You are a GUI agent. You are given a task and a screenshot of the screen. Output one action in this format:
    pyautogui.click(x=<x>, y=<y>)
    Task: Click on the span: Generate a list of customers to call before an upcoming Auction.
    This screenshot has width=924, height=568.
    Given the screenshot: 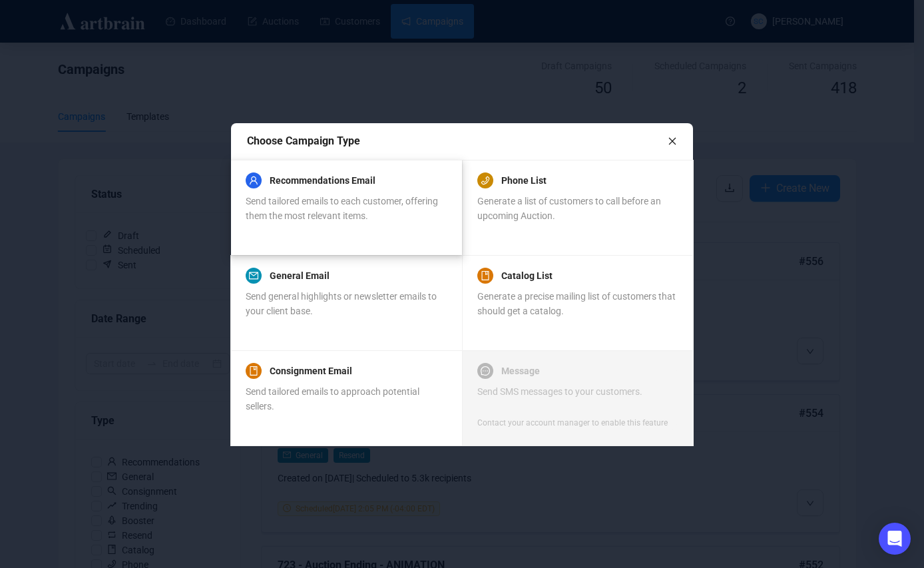 What is the action you would take?
    pyautogui.click(x=569, y=208)
    